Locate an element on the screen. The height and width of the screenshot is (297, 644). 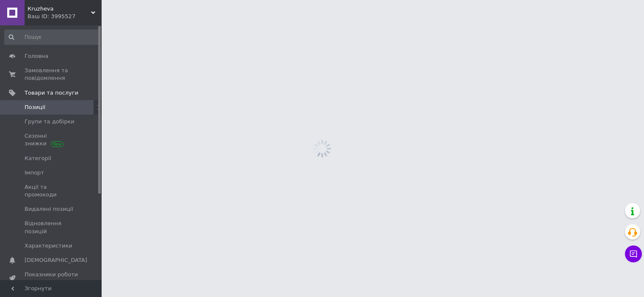
span: Сезонні знижки is located at coordinates (51, 140).